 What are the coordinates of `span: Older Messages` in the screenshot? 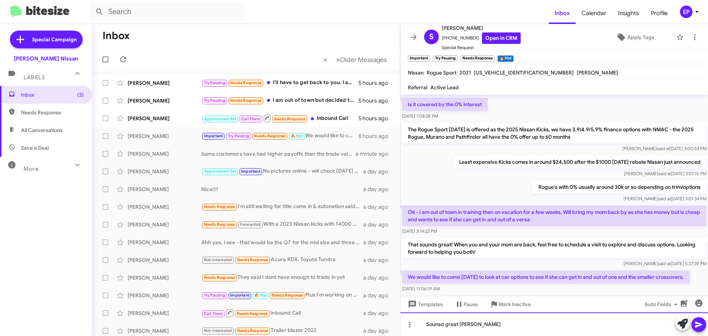 It's located at (363, 60).